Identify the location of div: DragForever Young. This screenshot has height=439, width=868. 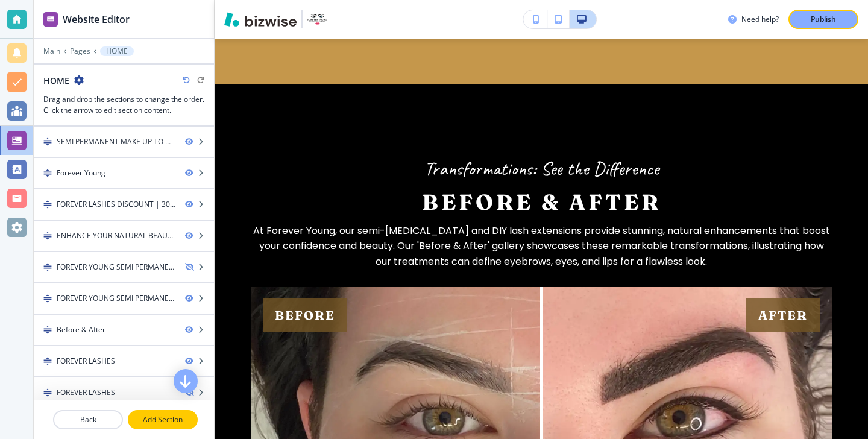
(124, 173).